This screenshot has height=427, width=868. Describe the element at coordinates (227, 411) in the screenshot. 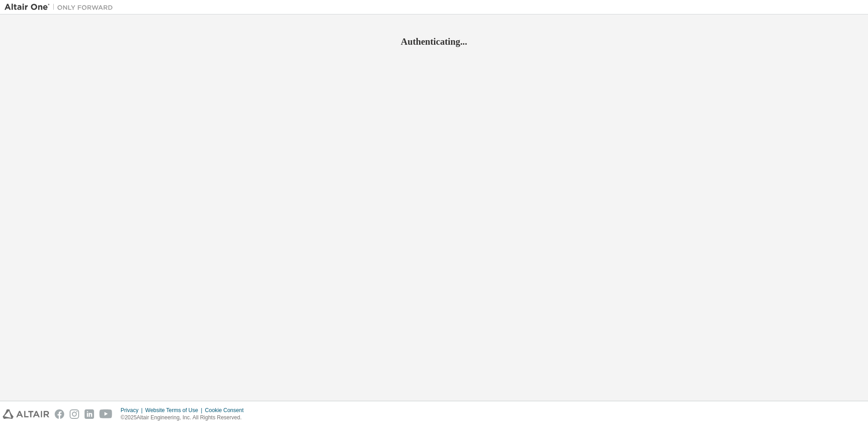

I see `div: Cookie Consent` at that location.